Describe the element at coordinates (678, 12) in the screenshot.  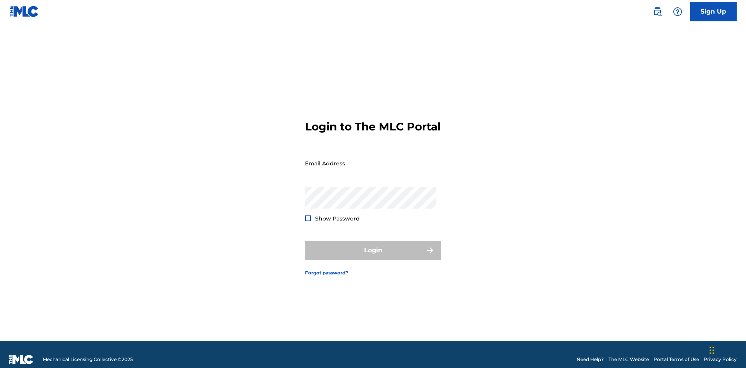
I see `div: Help` at that location.